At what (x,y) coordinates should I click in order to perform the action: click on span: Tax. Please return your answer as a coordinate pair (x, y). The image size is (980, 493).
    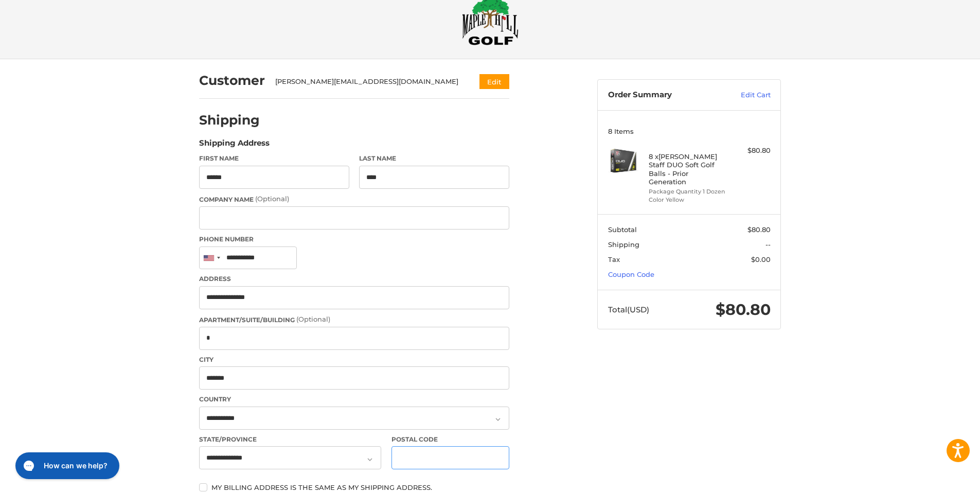
    Looking at the image, I should click on (614, 259).